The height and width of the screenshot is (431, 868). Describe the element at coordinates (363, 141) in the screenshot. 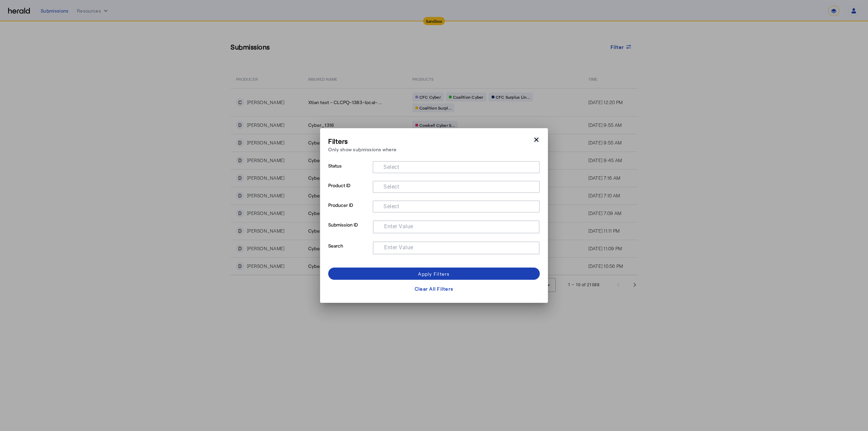

I see `h3: Filters` at that location.